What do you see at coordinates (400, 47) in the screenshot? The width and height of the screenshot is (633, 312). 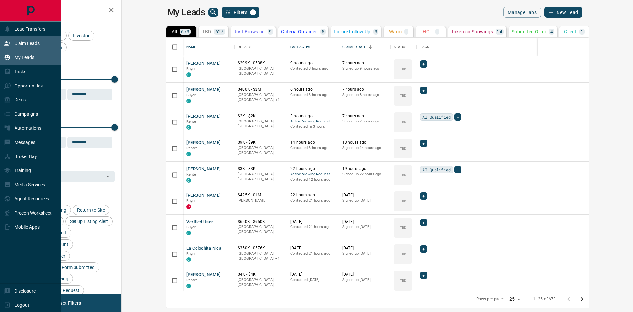 I see `div: Status` at bounding box center [400, 47].